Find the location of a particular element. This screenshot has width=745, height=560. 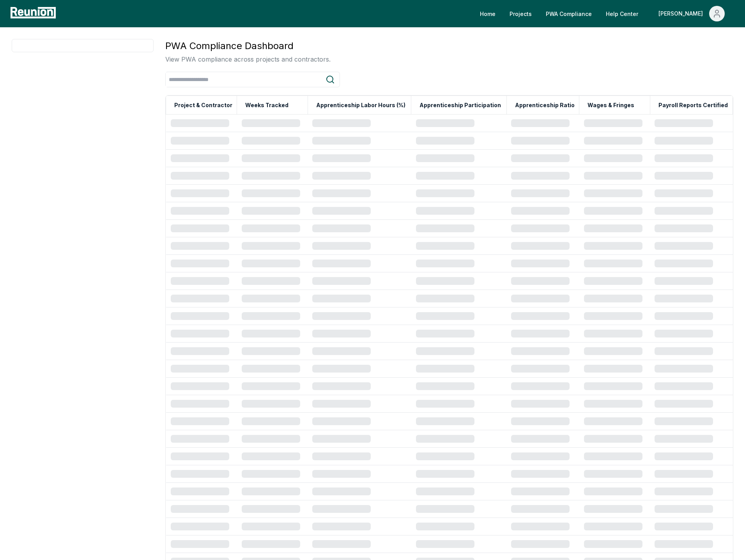

button: Weeks Tracked is located at coordinates (267, 105).